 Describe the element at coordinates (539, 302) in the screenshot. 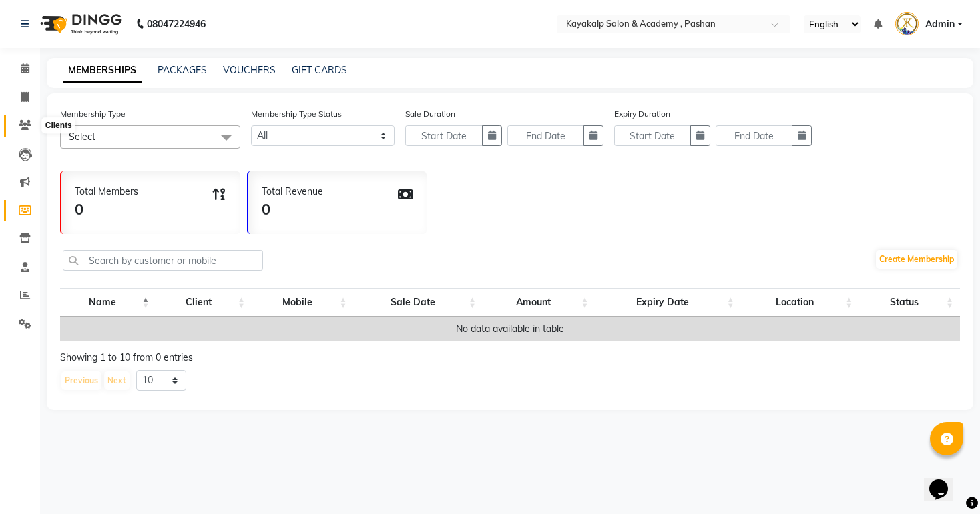

I see `th: Amount: activate to sort column ascending` at that location.